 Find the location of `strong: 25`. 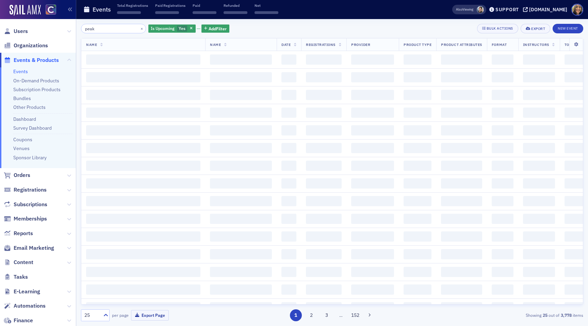

strong: 25 is located at coordinates (545, 315).